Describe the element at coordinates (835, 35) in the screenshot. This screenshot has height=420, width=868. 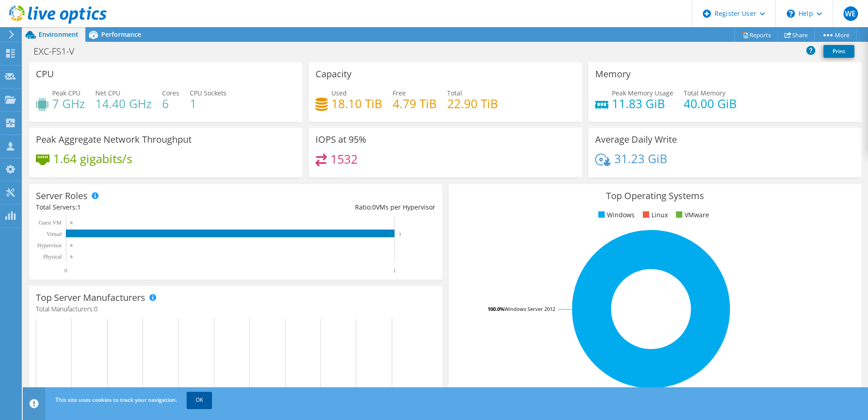
I see `a: More` at that location.